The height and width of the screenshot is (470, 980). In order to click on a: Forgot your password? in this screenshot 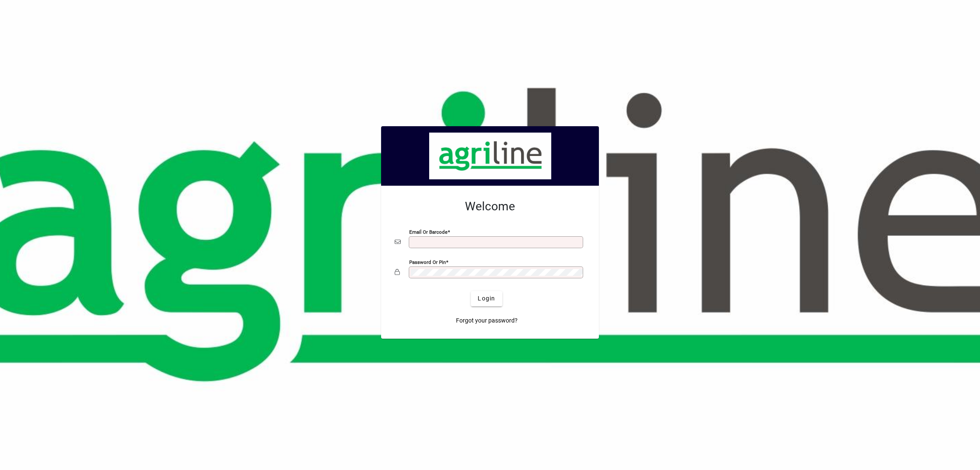, I will do `click(487, 321)`.